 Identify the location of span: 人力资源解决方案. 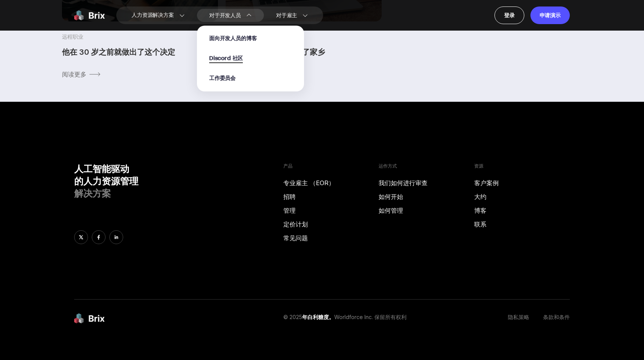
(152, 15).